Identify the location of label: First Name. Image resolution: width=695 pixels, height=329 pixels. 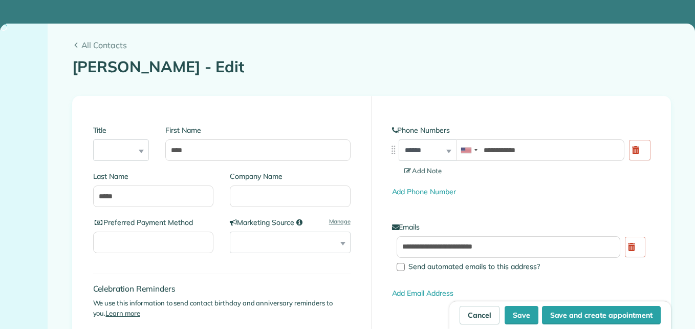
(258, 130).